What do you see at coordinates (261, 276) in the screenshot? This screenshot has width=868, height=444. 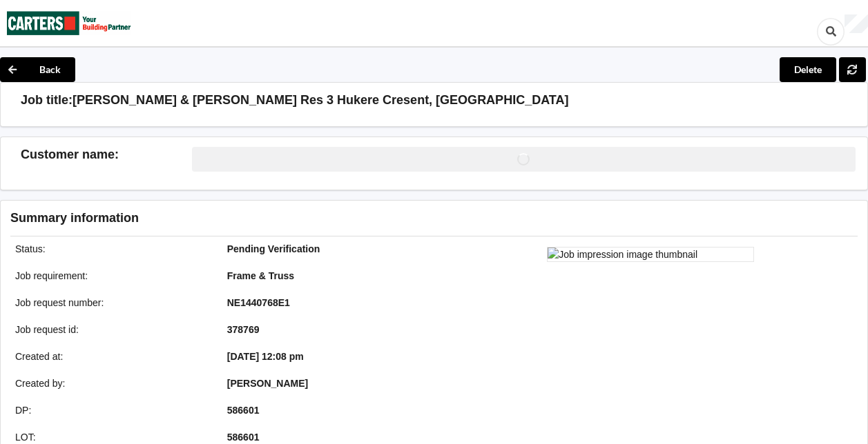 I see `b: Frame & Truss` at bounding box center [261, 276].